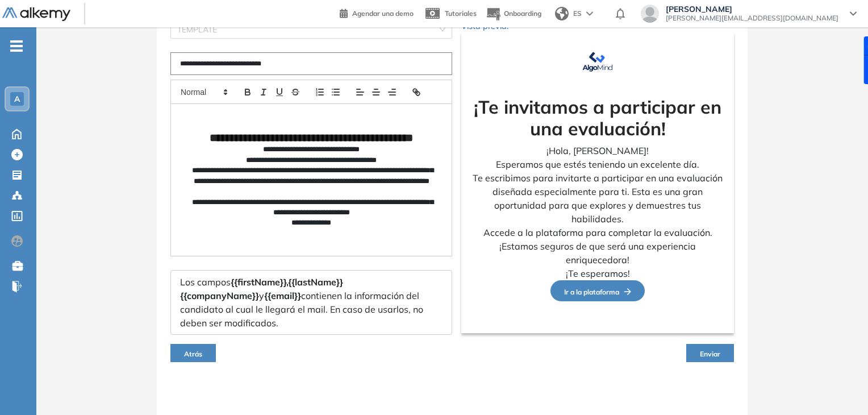 The height and width of the screenshot is (415, 868). What do you see at coordinates (376, 13) in the screenshot?
I see `a: Agendar una demo` at bounding box center [376, 13].